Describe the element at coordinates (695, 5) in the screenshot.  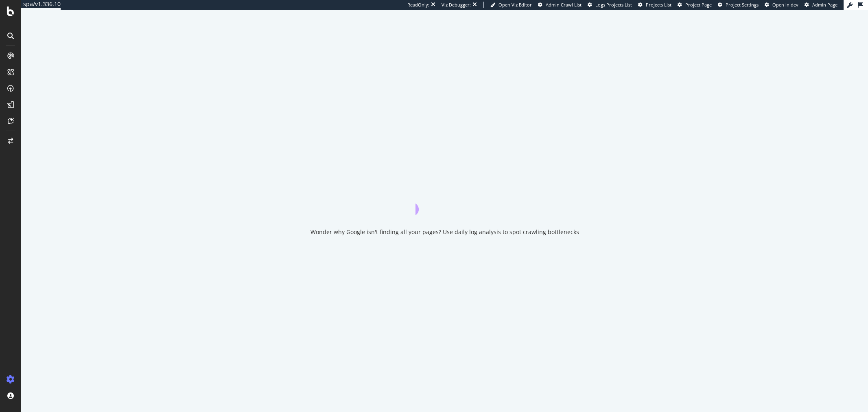
I see `a: Project Page` at that location.